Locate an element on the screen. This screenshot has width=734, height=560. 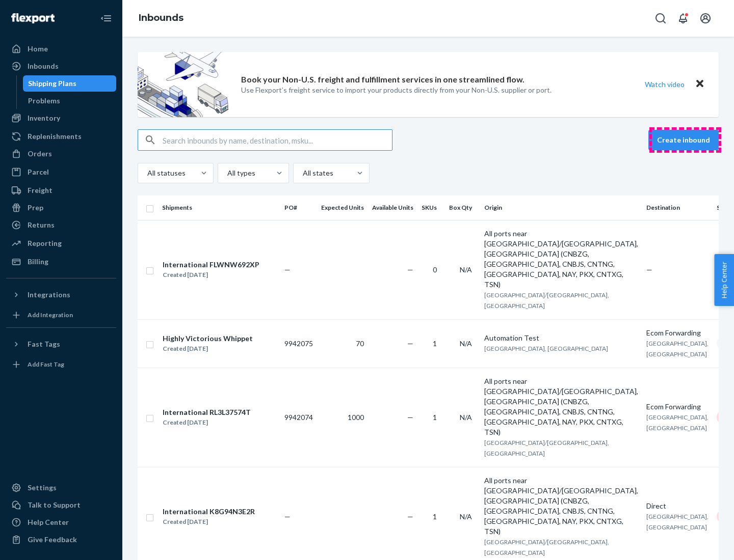
div: Home is located at coordinates (38, 49).